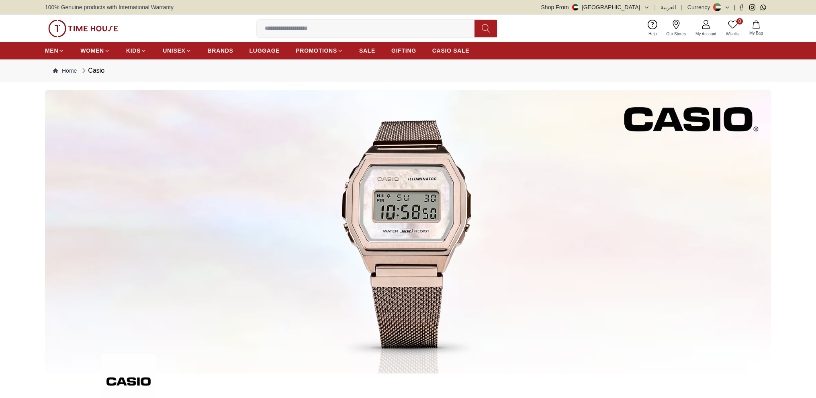 The width and height of the screenshot is (816, 398). I want to click on span: My Account, so click(706, 34).